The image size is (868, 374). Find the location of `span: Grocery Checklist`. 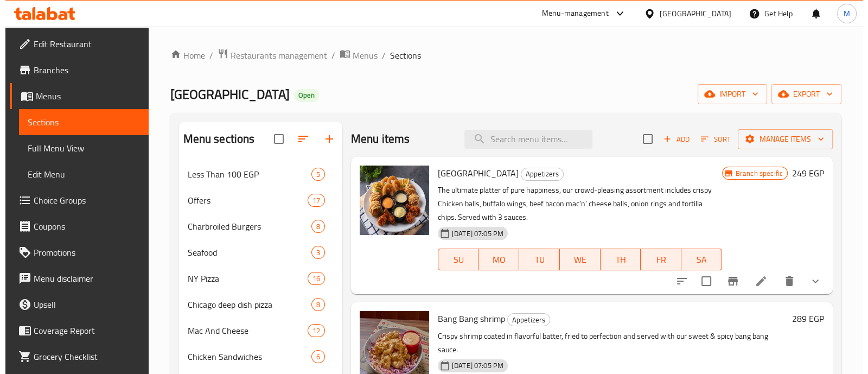

span: Grocery Checklist is located at coordinates (81, 357).